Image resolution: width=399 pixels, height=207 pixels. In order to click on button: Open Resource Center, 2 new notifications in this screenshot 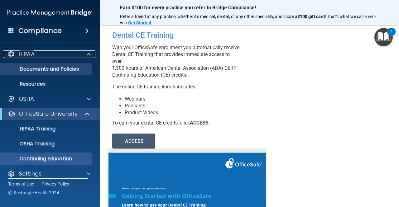, I will do `click(383, 37)`.